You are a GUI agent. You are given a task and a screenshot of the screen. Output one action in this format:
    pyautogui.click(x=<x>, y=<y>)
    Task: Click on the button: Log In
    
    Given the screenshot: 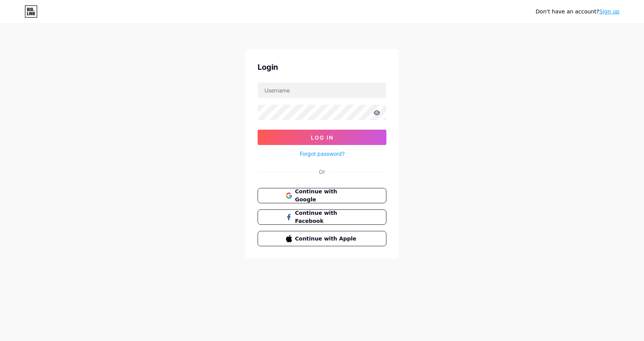 What is the action you would take?
    pyautogui.click(x=322, y=137)
    